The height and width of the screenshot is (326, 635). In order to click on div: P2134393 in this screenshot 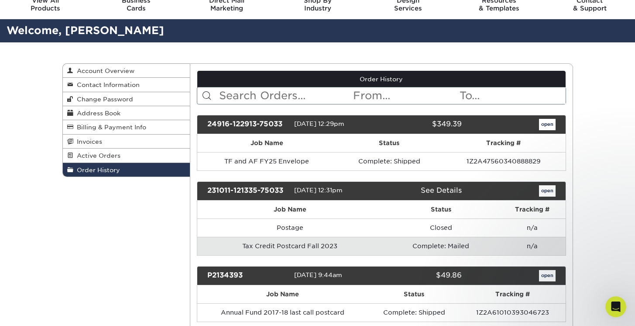, I will do `click(247, 275)`.